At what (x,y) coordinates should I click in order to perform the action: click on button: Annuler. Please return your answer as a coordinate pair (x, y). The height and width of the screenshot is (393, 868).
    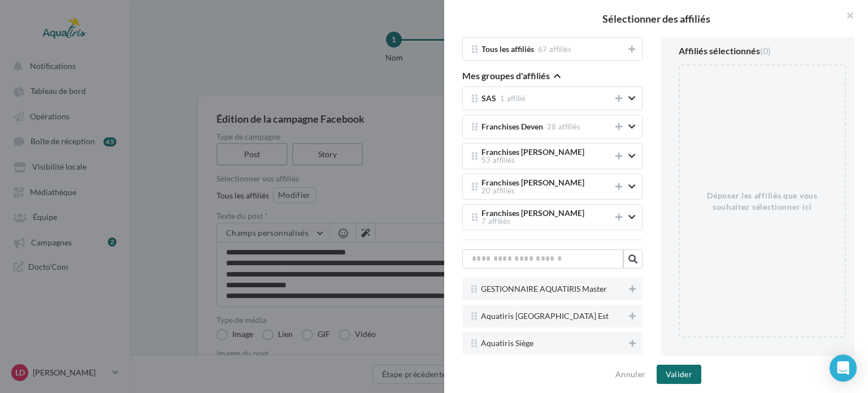
    Looking at the image, I should click on (631, 375).